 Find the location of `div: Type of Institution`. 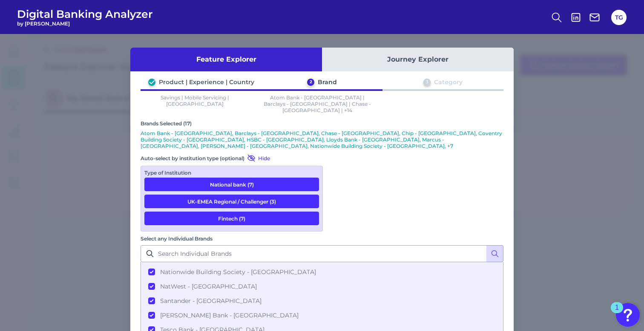

div: Type of Institution is located at coordinates (232, 172).